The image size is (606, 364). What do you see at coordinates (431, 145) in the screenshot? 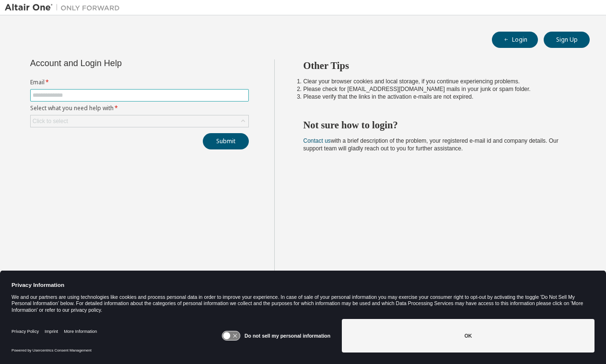
I see `span: with a brief description of the problem, your registered e-mail id and company details. Our suppo...` at bounding box center [431, 145].